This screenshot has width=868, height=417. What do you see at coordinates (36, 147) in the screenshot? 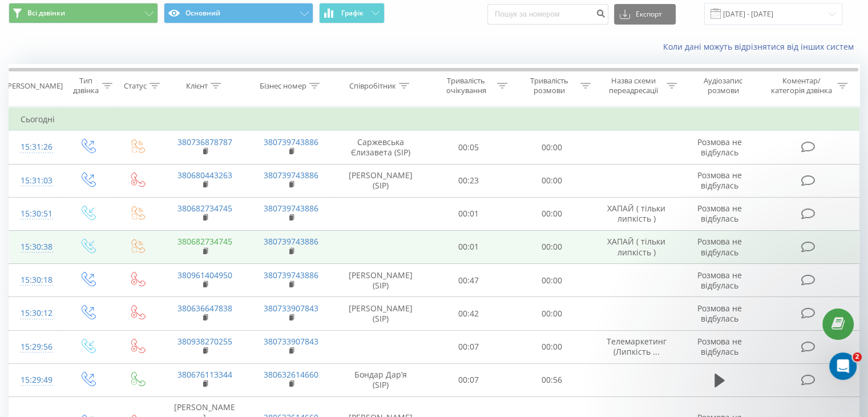
I see `div: 15:31:26` at bounding box center [36, 147].